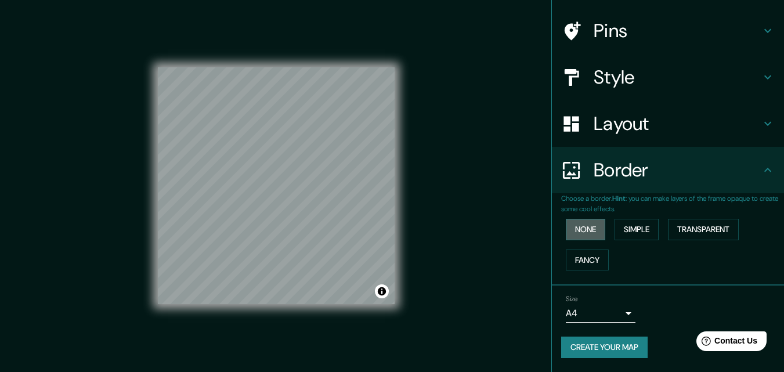 The height and width of the screenshot is (372, 784). What do you see at coordinates (672, 204) in the screenshot?
I see `p: Choose a border. : you can make layers of the frame opaque to create some cool effects.` at bounding box center [672, 204].